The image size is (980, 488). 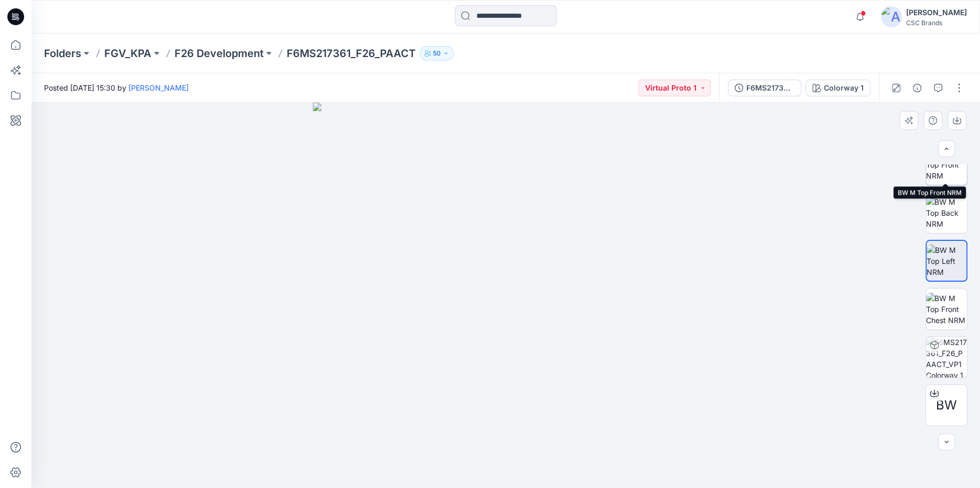 What do you see at coordinates (62, 53) in the screenshot?
I see `a: Folders` at bounding box center [62, 53].